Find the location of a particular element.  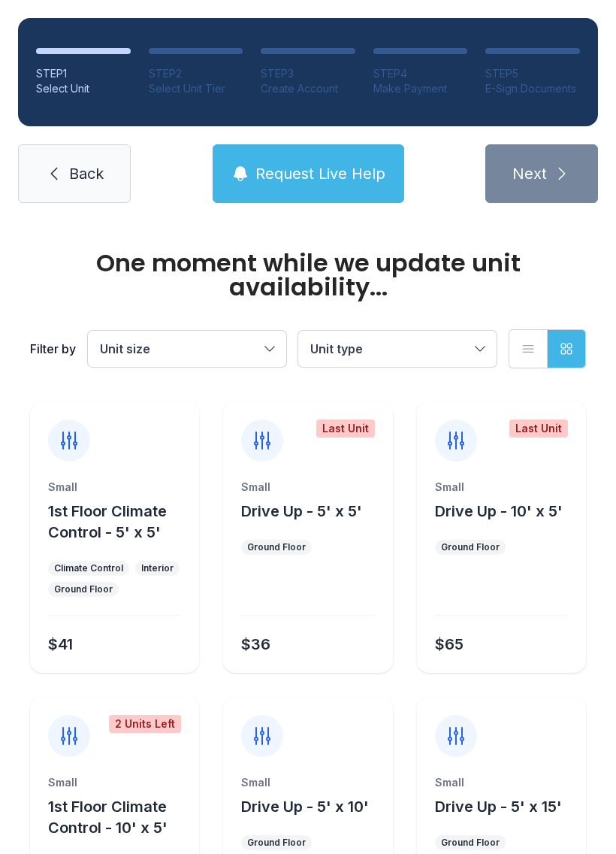

div: STEP 1 is located at coordinates (84, 74).